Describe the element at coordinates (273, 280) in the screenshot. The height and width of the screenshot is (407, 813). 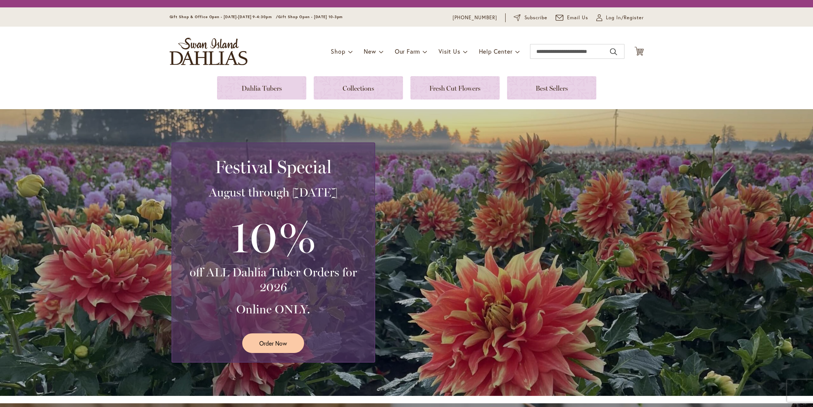
I see `h3: off ALL Dahlia Tuber Orders for 2026` at that location.